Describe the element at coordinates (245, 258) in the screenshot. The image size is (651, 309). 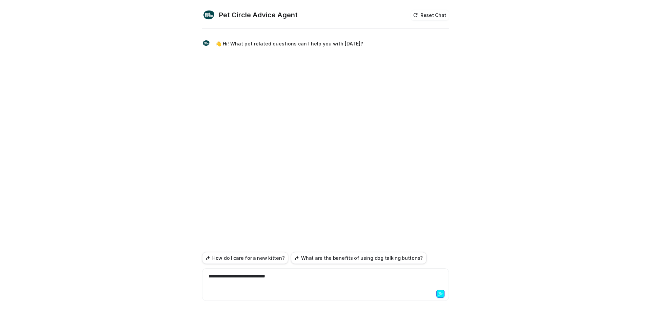
I see `button: How do I care for a new kitten?` at that location.